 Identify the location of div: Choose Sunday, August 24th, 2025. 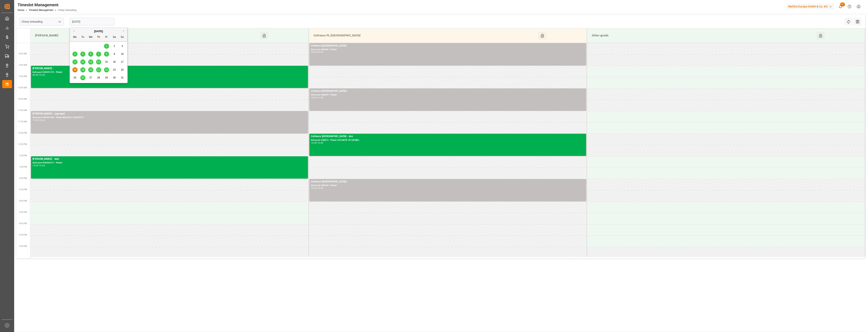
(122, 70).